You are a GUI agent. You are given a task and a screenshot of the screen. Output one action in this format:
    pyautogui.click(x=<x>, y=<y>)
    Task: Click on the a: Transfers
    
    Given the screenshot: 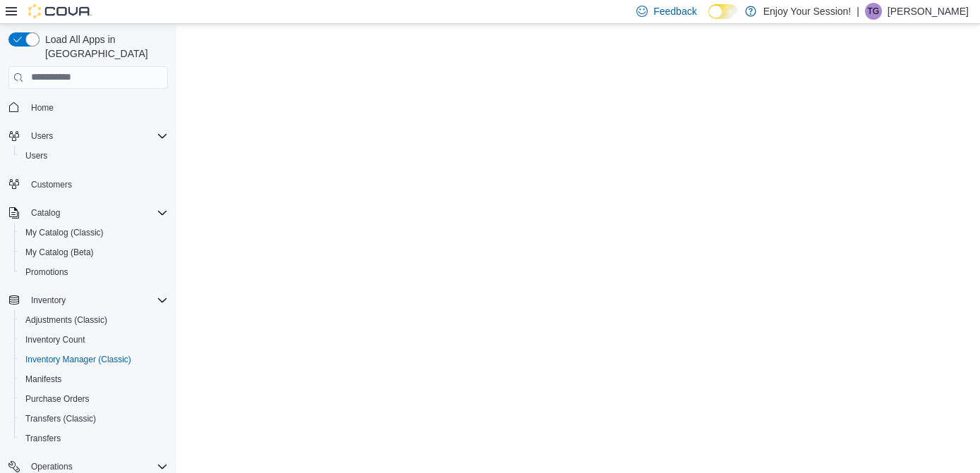 What is the action you would take?
    pyautogui.click(x=43, y=438)
    